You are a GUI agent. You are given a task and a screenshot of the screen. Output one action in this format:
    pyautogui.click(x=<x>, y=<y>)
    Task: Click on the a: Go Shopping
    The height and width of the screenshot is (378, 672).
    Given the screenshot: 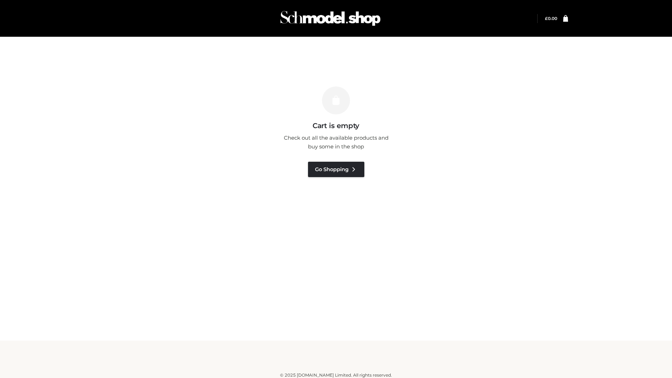 What is the action you would take?
    pyautogui.click(x=336, y=169)
    